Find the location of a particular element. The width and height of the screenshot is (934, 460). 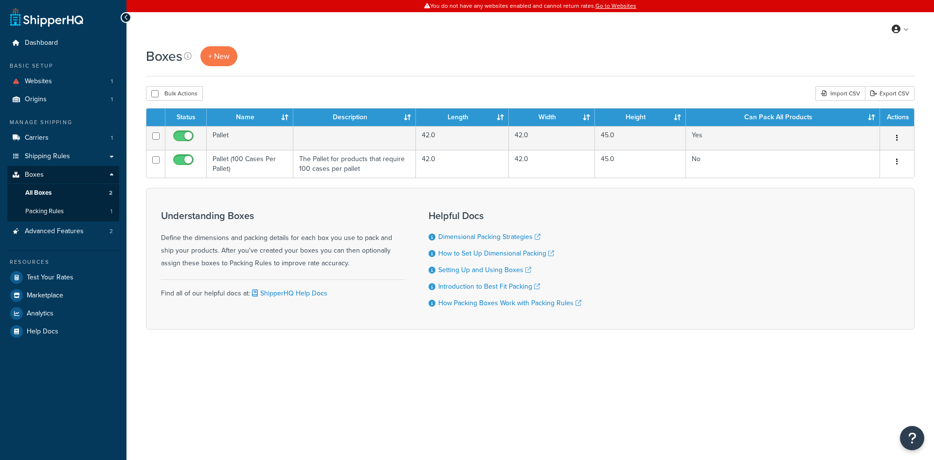

span: Websites is located at coordinates (38, 81).